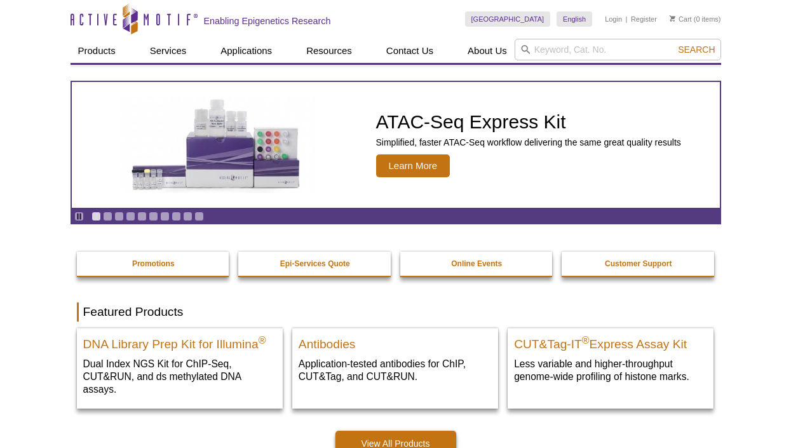 This screenshot has height=448, width=791. Describe the element at coordinates (395, 341) in the screenshot. I see `h2: Antibodies` at that location.